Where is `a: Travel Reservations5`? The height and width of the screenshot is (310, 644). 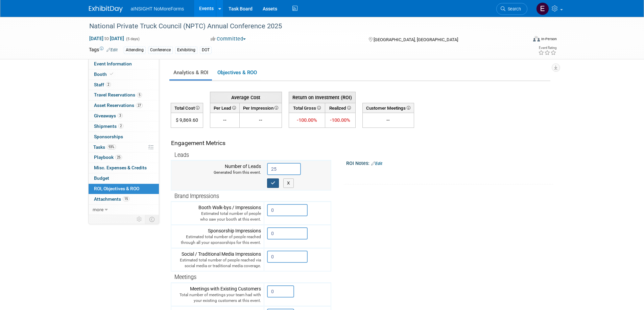 a: Travel Reservations5 is located at coordinates (124, 95).